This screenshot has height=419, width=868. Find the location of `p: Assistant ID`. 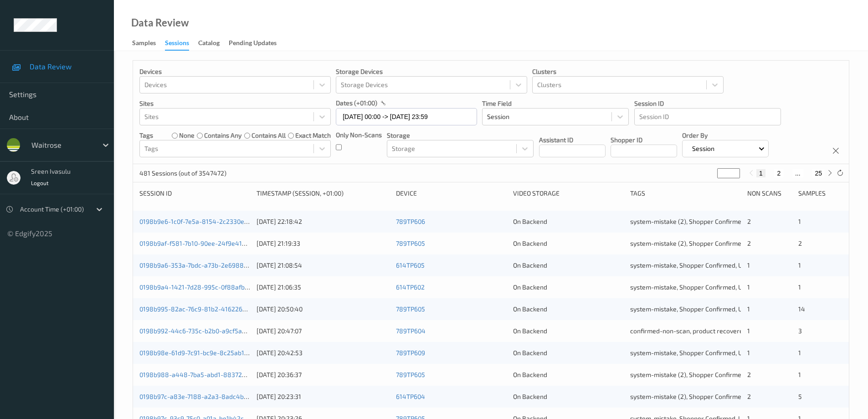

p: Assistant ID is located at coordinates (572, 140).